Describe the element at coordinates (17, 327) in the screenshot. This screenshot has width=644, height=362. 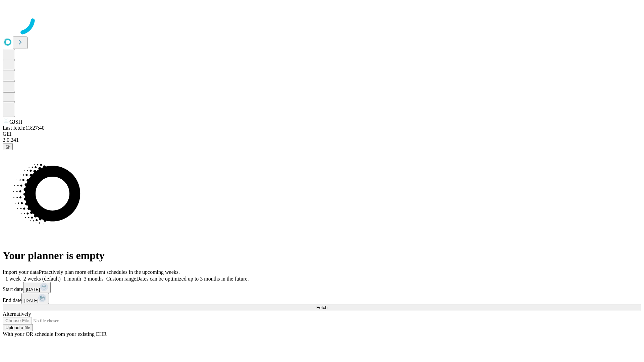
I see `button: Upload a file` at that location.